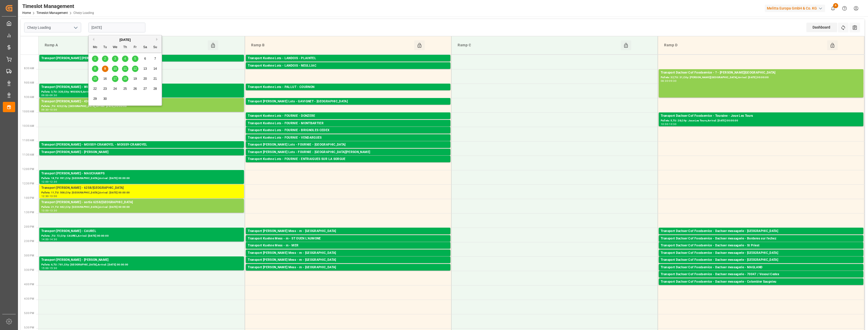  What do you see at coordinates (29, 83) in the screenshot?
I see `span: 9:00 AM` at bounding box center [29, 83].